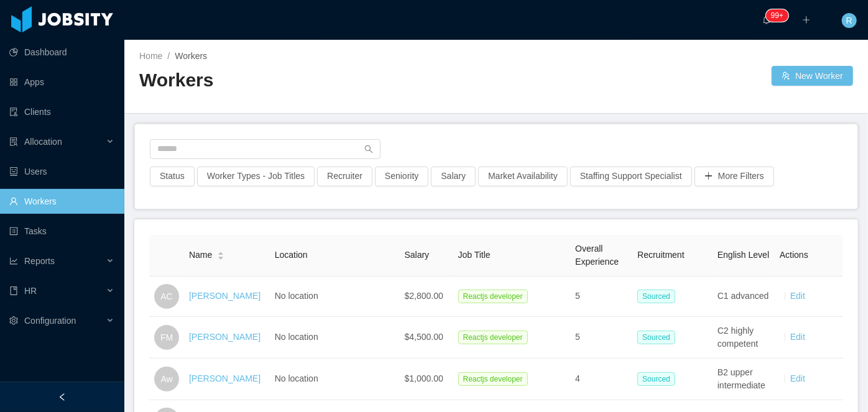 The image size is (868, 412). What do you see at coordinates (402, 177) in the screenshot?
I see `button: Seniority` at bounding box center [402, 177].